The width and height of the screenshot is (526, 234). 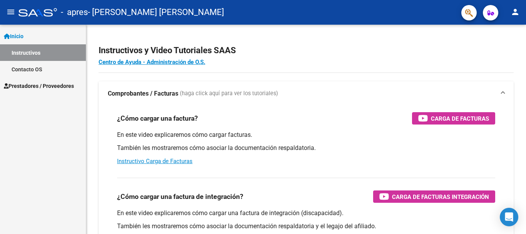 What do you see at coordinates (306, 226) in the screenshot?
I see `p: También les mostraremos cómo asociar la documentación respaldatoria y el legajo del afiliado.` at bounding box center [306, 226].